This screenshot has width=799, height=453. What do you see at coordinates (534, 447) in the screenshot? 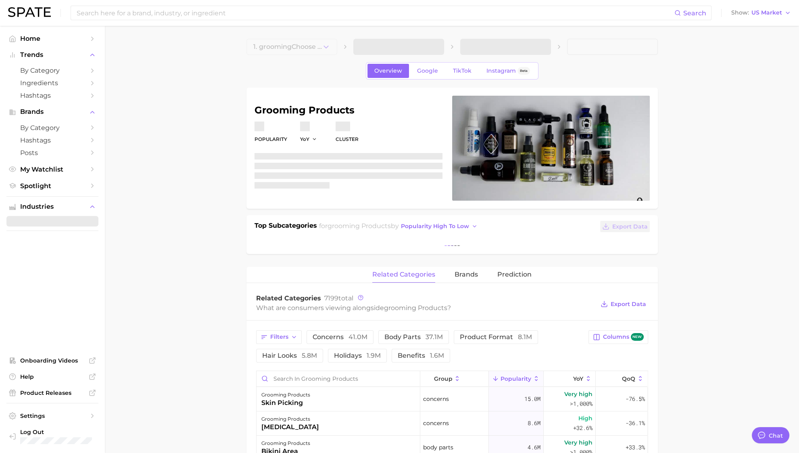
I see `span: 4.6m` at bounding box center [534, 447].